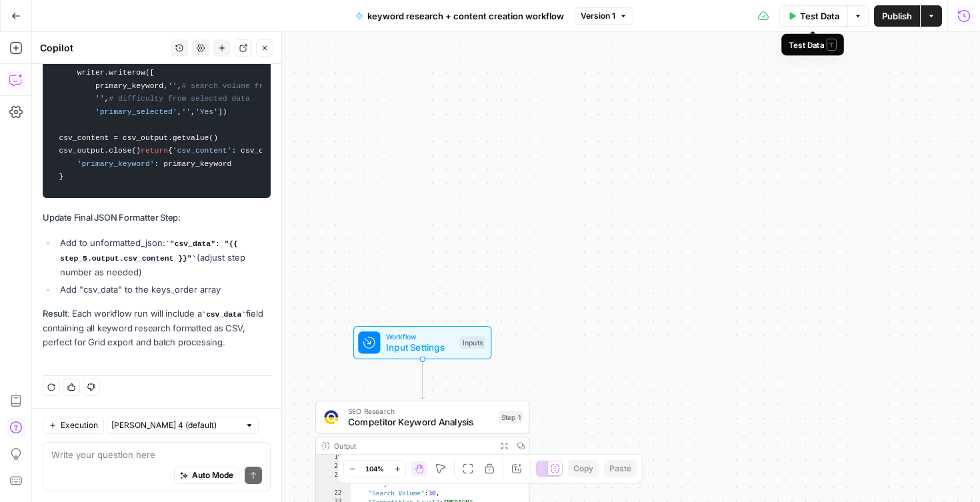 Image resolution: width=980 pixels, height=502 pixels. What do you see at coordinates (140, 60) in the screenshot?
I see `span: 'No'` at bounding box center [140, 60].